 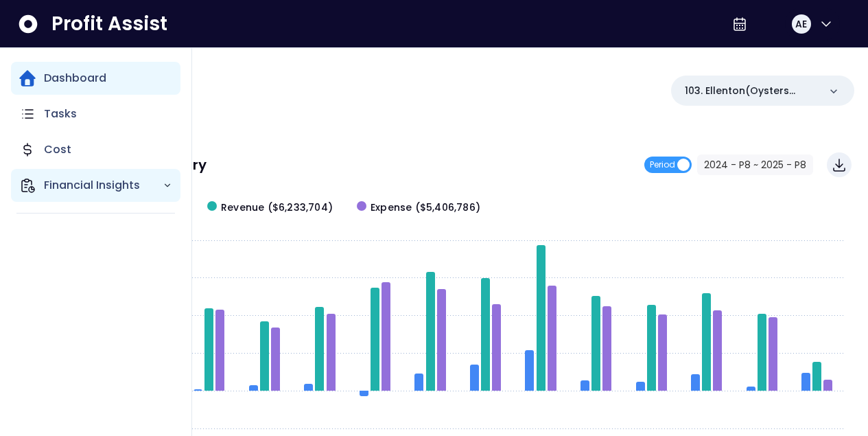 I want to click on span: Revenue ($6,233,704), so click(x=276, y=208).